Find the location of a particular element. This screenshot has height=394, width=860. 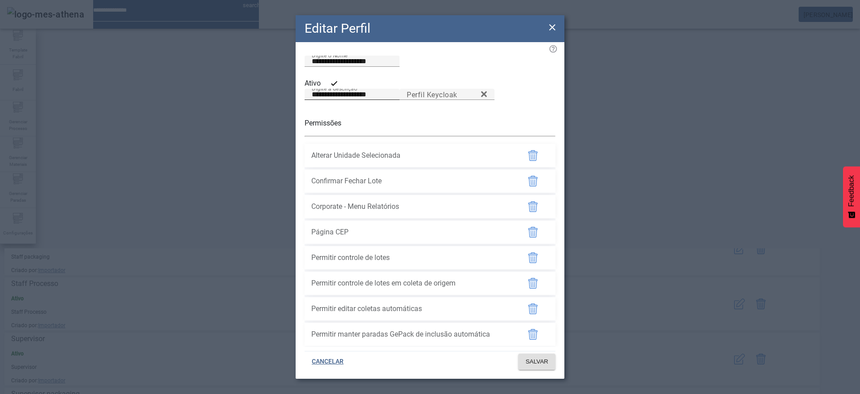

mat-label: Perfil Keycloak is located at coordinates (432, 94).